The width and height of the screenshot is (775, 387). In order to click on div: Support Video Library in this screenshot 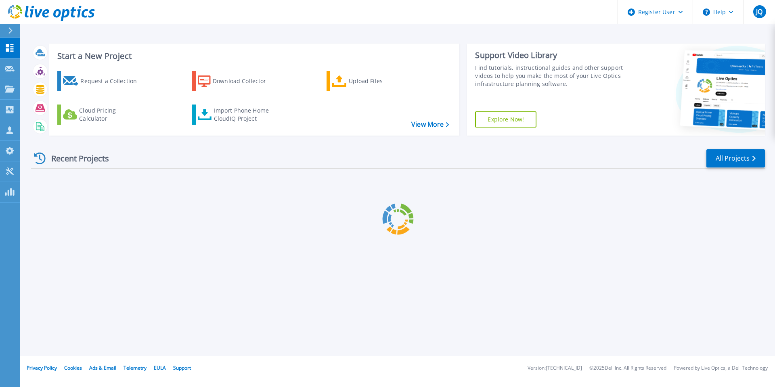, I will do `click(551, 55)`.